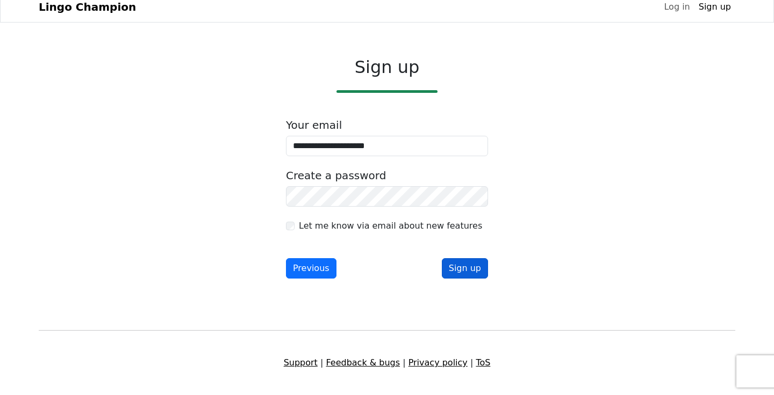 The image size is (774, 395). Describe the element at coordinates (363, 363) in the screenshot. I see `a: Feedback & bugs` at that location.